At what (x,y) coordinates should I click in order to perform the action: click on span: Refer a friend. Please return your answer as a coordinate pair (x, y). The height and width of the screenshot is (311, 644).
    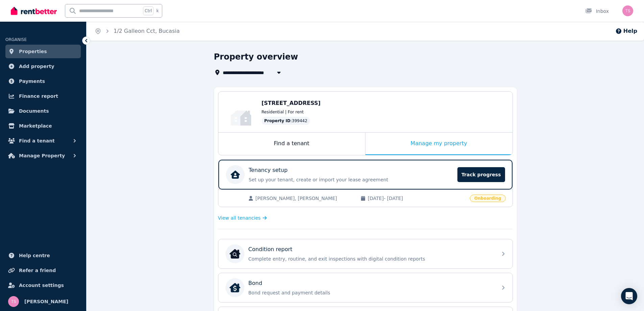
    Looking at the image, I should click on (37, 270).